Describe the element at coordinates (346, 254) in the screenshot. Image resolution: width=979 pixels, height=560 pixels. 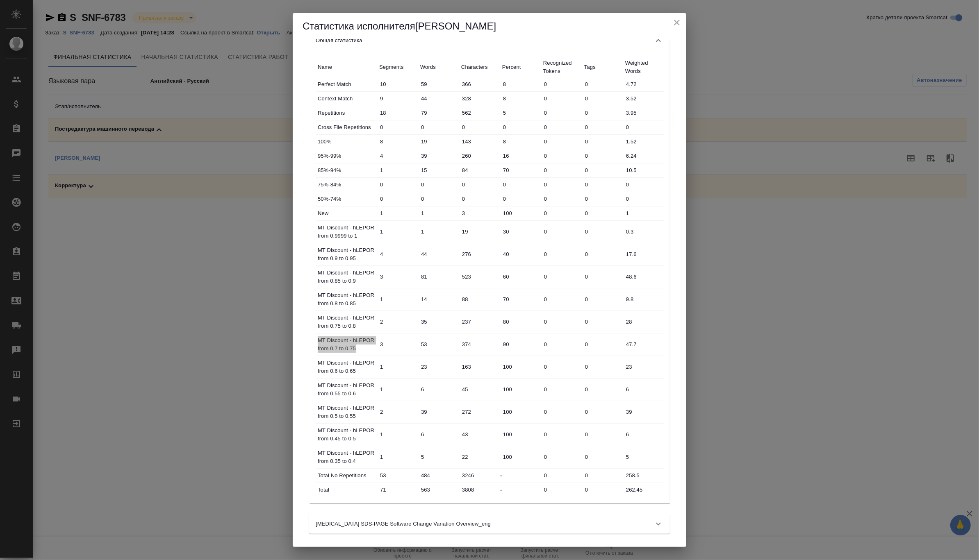
I see `p: MT Discount - hLEPOR from 0.9 to 0.95` at that location.